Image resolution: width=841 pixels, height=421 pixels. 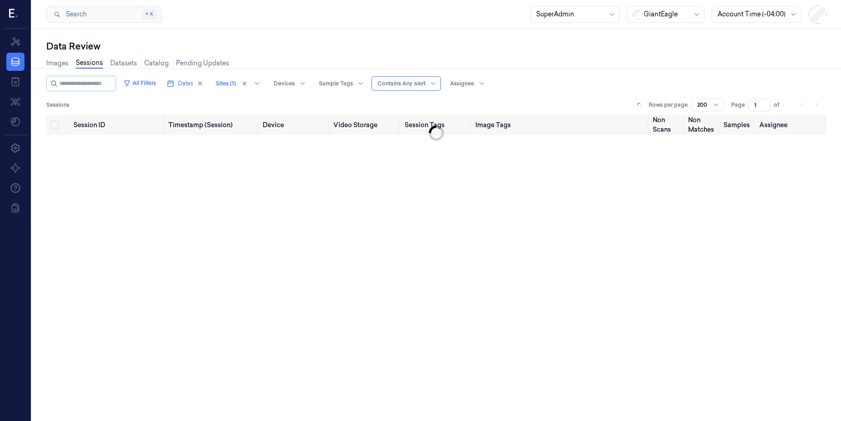 What do you see at coordinates (185, 83) in the screenshot?
I see `button: Dates` at bounding box center [185, 83].